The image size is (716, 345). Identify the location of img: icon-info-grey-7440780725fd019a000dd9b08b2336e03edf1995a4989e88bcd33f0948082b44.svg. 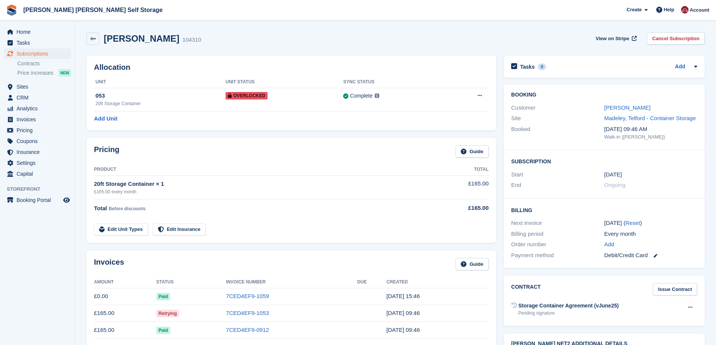
(377, 96).